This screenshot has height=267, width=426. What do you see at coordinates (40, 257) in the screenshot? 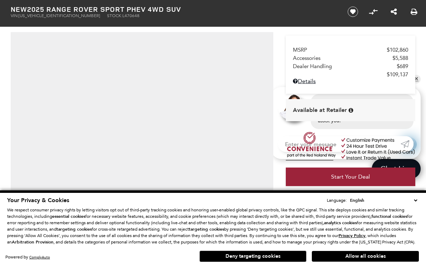
I see `a: ComplyAuto` at bounding box center [40, 257].